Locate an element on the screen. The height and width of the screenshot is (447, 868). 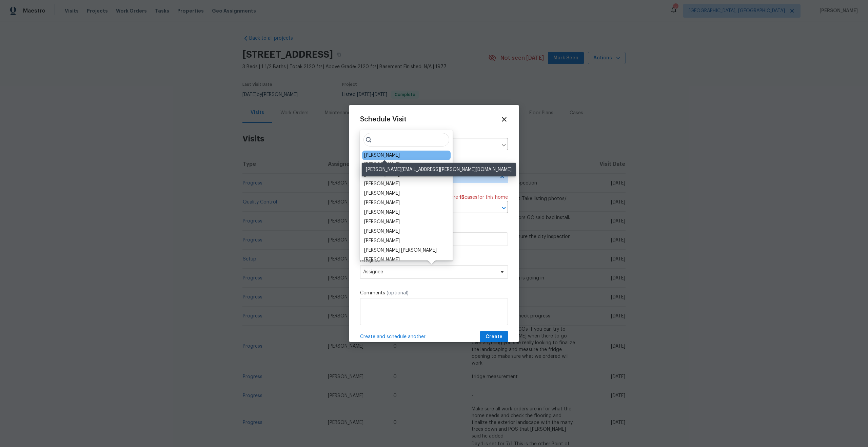
button: Create is located at coordinates (494, 337).